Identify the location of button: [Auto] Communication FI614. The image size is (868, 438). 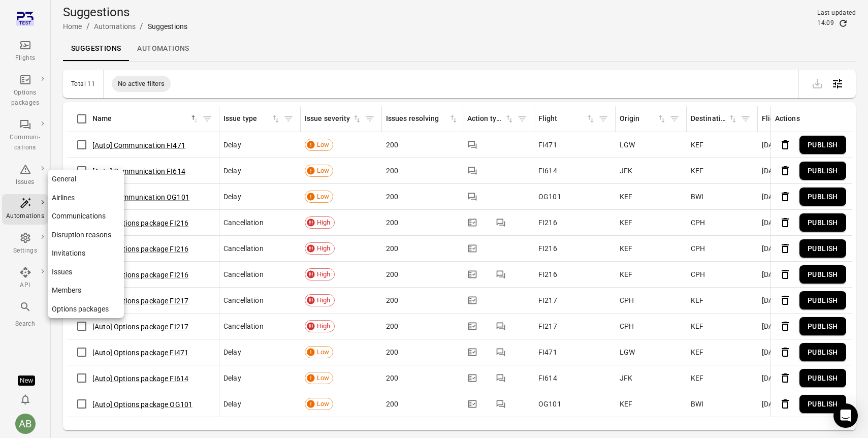
(139, 171).